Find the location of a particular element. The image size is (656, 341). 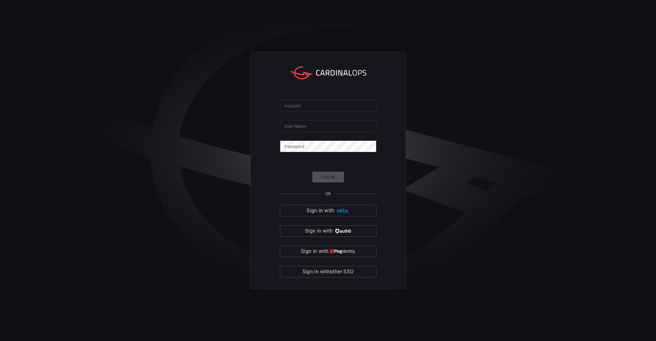

img: Ad5vKXme8s1CQAAAABJRU5ErkJggg== is located at coordinates (343, 211).